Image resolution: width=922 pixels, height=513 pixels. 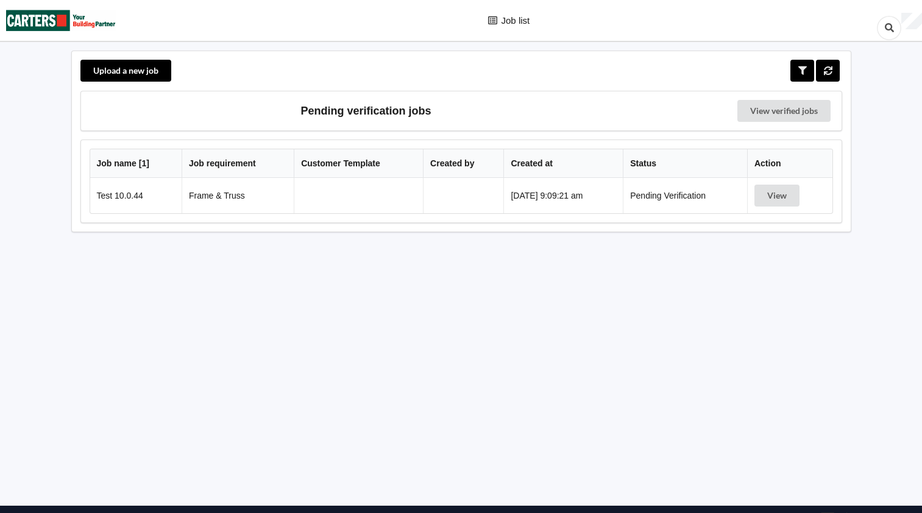 I want to click on th: Created at, so click(x=563, y=163).